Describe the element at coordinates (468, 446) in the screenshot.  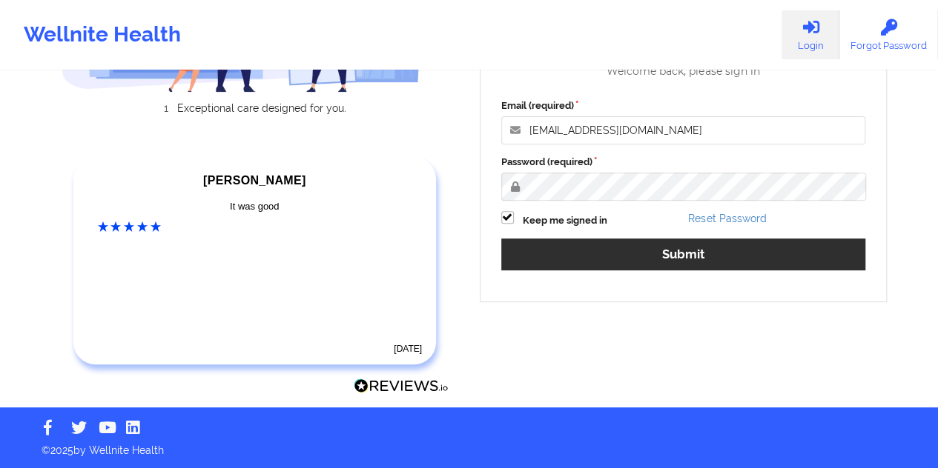
I see `p: © 2025 by Wellnite Health` at that location.